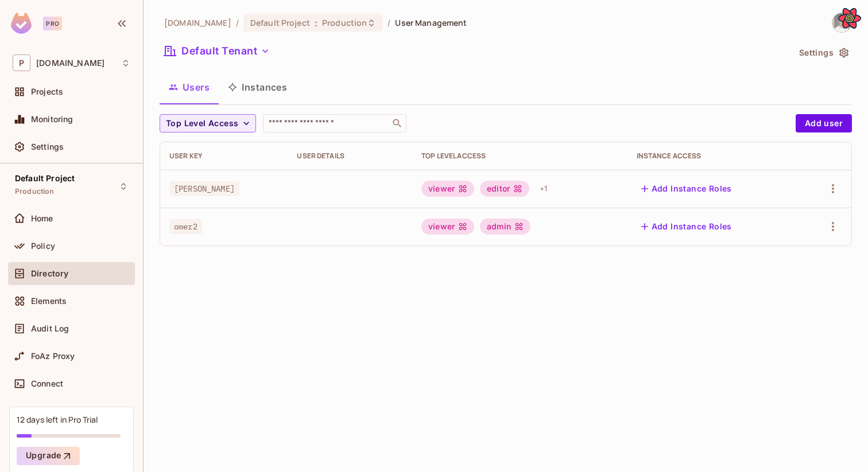  What do you see at coordinates (842, 23) in the screenshot?
I see `img: Omer Zuarets` at bounding box center [842, 23].